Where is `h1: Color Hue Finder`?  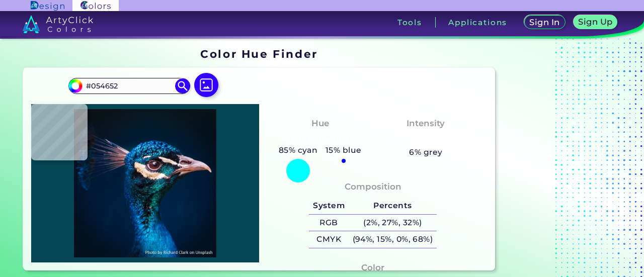 h1: Color Hue Finder is located at coordinates (259, 54).